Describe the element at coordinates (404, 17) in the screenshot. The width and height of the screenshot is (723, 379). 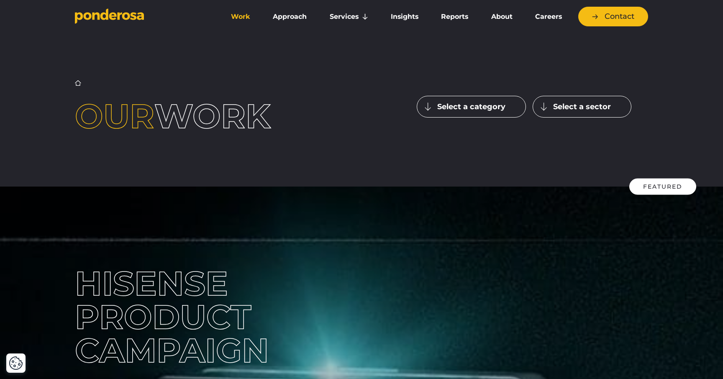
I see `a: Insights` at that location.